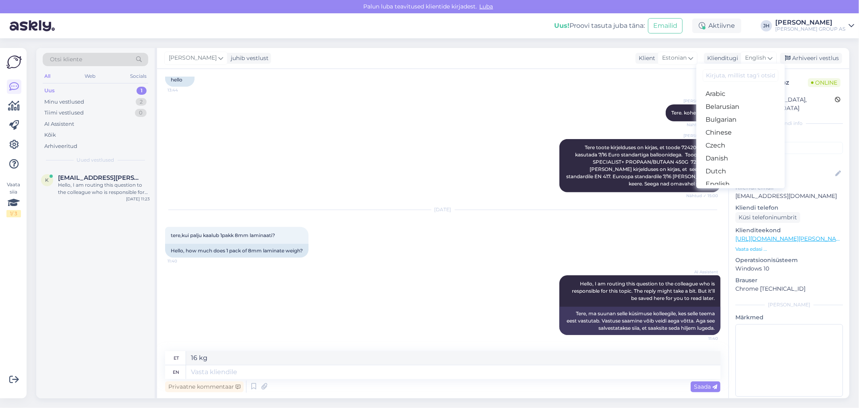 Image resolution: width=859 pixels, height=408 pixels. I want to click on div: 1 / 3, so click(14, 214).